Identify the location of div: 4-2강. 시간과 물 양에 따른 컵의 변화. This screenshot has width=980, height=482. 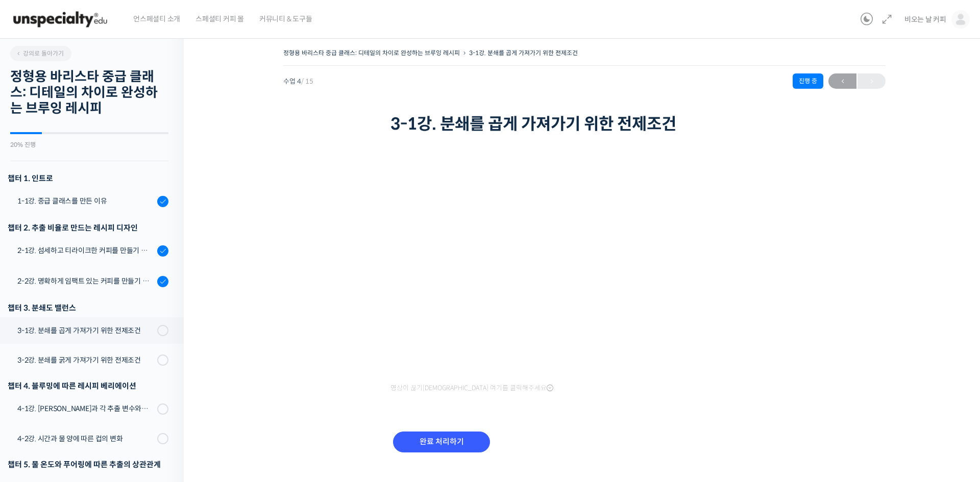
(85, 439).